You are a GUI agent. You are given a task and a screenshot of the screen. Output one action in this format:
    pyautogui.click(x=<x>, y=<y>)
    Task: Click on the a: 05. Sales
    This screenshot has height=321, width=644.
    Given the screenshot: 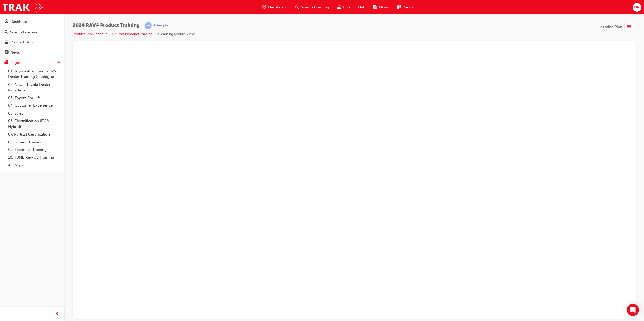 What is the action you would take?
    pyautogui.click(x=34, y=114)
    